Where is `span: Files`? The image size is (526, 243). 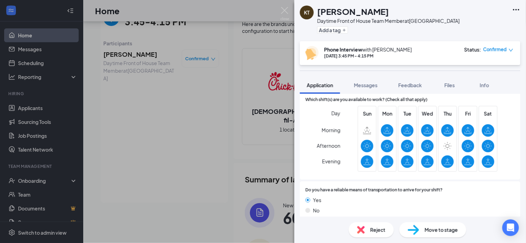 span: Files is located at coordinates (450, 85).